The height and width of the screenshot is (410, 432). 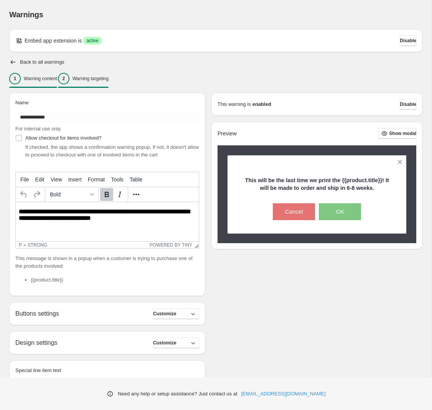 I want to click on h2: Buttons settings, so click(x=37, y=313).